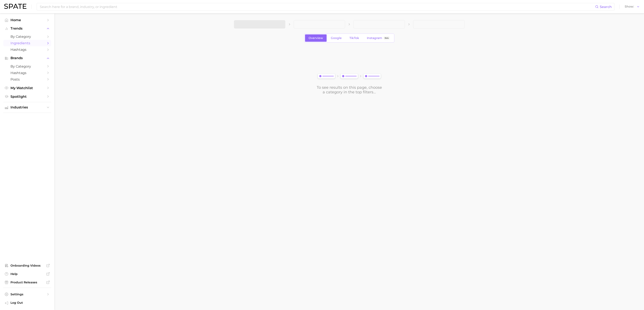 This screenshot has height=310, width=644. What do you see at coordinates (27, 88) in the screenshot?
I see `span: My Watchlist` at bounding box center [27, 88].